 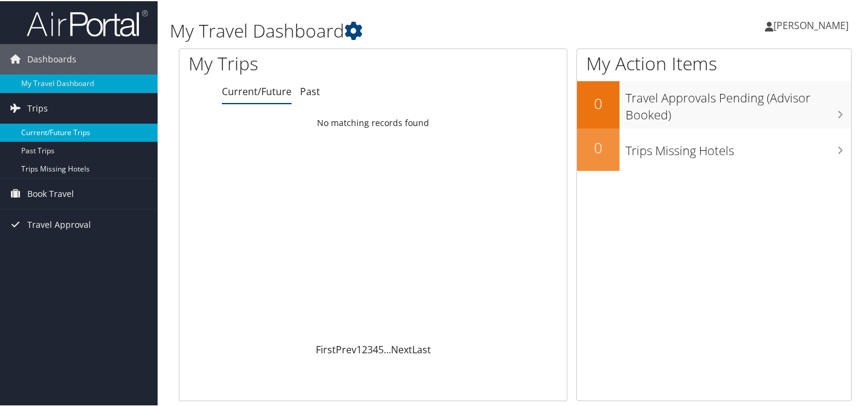 I want to click on a: 4, so click(x=375, y=349).